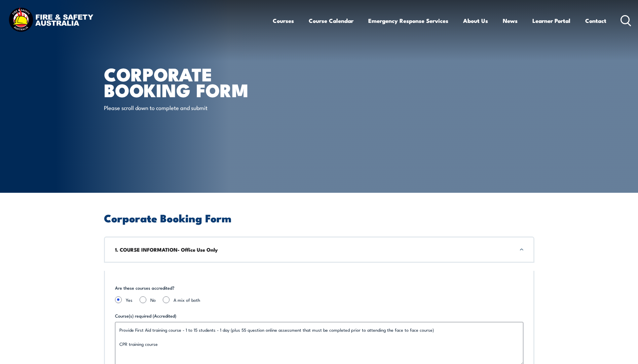 This screenshot has width=638, height=364. I want to click on a: Contact, so click(596, 21).